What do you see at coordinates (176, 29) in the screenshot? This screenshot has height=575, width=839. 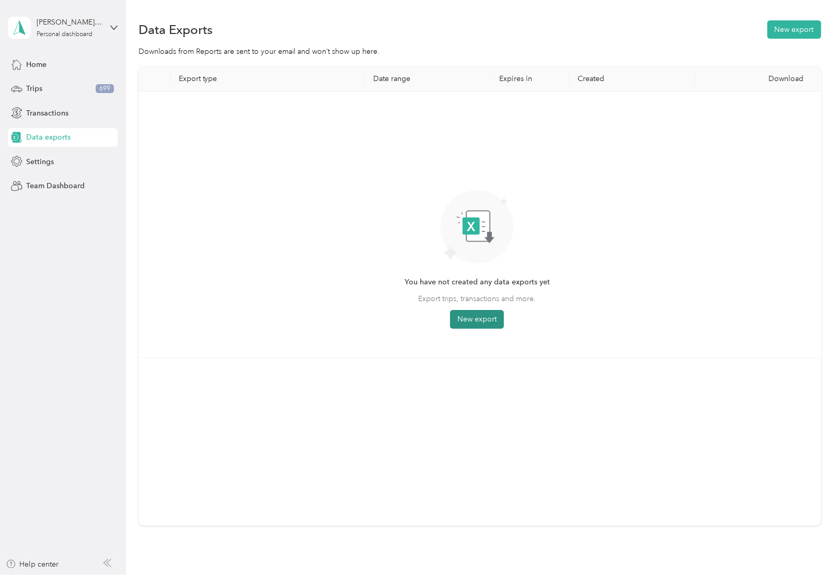 I see `h1: Data Exports` at bounding box center [176, 29].